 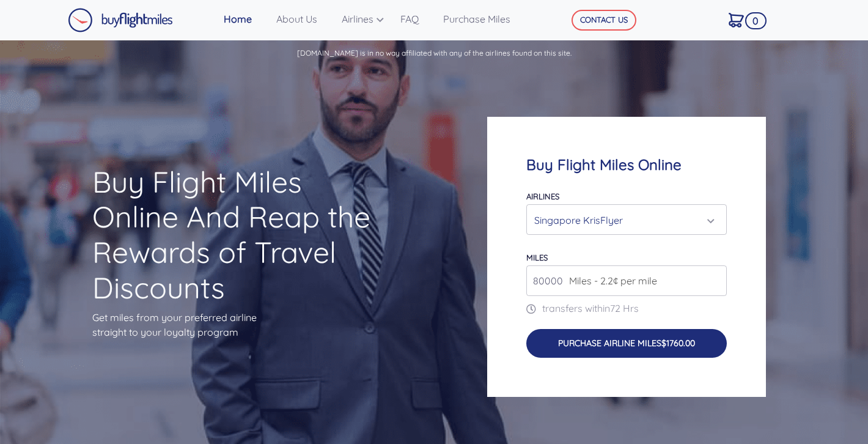 I want to click on span: 0, so click(x=756, y=21).